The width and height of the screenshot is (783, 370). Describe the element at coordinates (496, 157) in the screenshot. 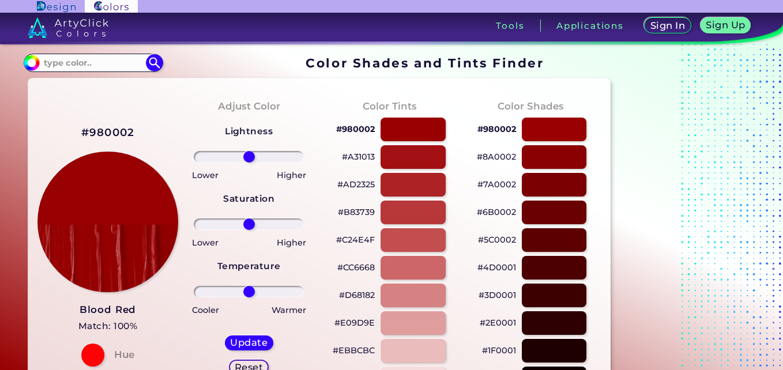

I see `p: #8A0002` at that location.